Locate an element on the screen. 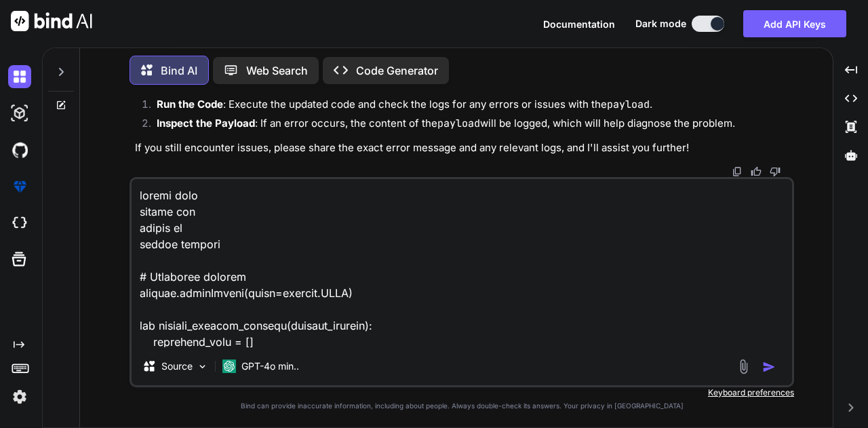 This screenshot has width=868, height=428. img: darkChat is located at coordinates (19, 77).